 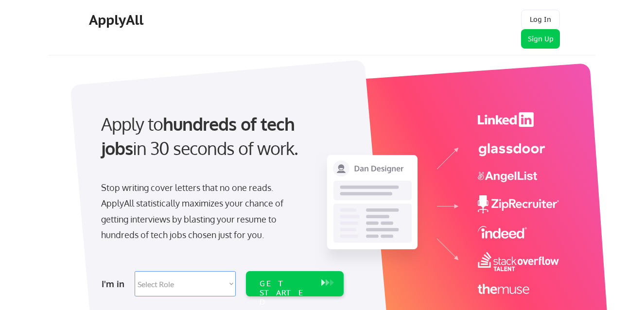 I want to click on div: GET STARTED, so click(x=285, y=293).